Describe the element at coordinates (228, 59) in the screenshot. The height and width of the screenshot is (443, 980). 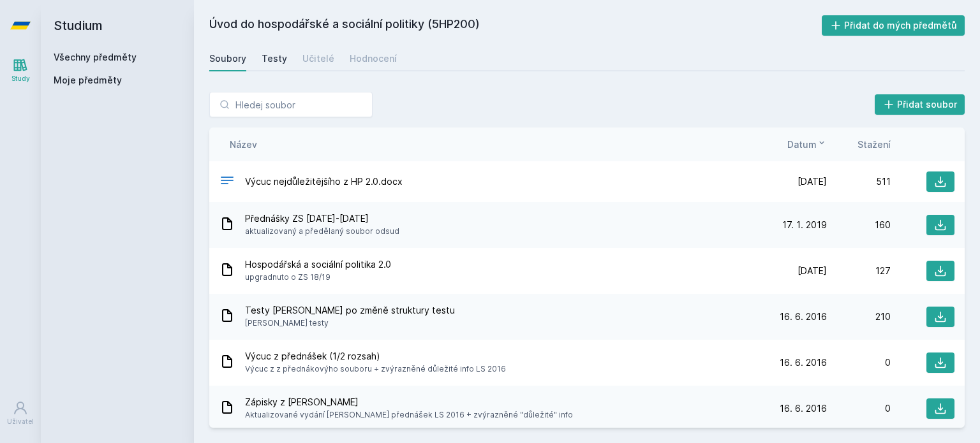
I see `div: Soubory` at that location.